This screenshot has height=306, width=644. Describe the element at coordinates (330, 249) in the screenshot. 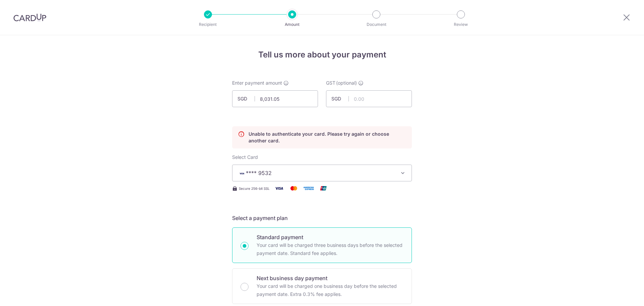

I see `p: Your card will be charged three business days before the selected payment date. Standard fee appl...` at that location.